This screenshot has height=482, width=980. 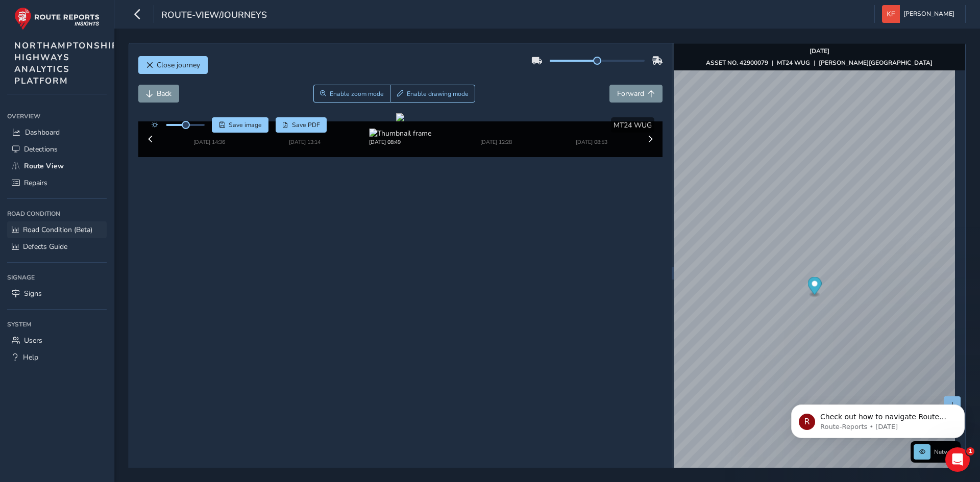 What do you see at coordinates (890, 14) in the screenshot?
I see `img: diamond-layout` at bounding box center [890, 14].